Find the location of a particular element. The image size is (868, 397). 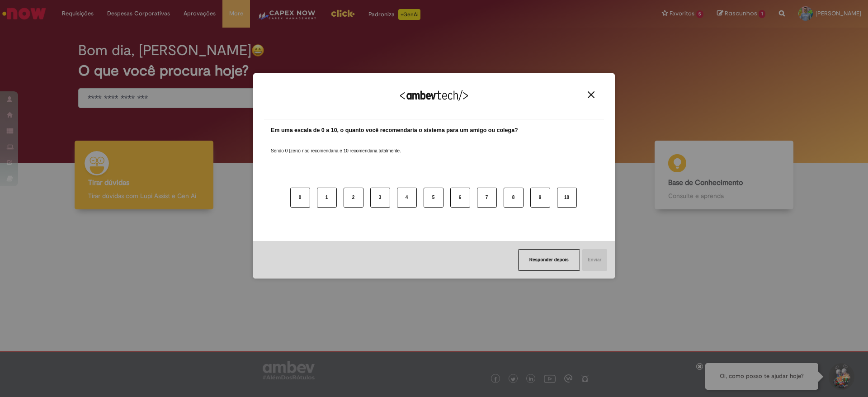

label: Sendo 0 (zero) não recomendaria e 10 recomendaria totalmente. is located at coordinates (336, 145).